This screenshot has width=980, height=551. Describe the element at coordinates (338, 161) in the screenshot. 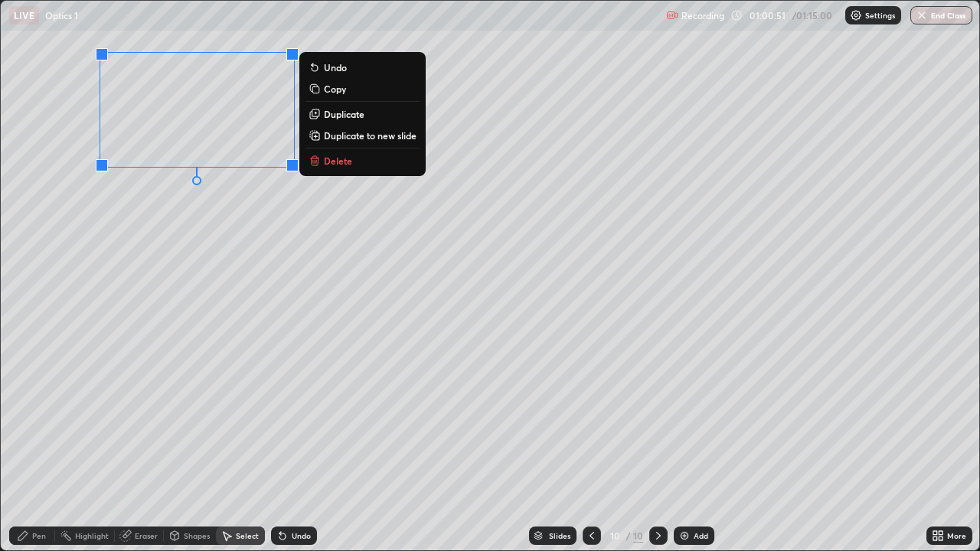

I see `p: Delete` at that location.